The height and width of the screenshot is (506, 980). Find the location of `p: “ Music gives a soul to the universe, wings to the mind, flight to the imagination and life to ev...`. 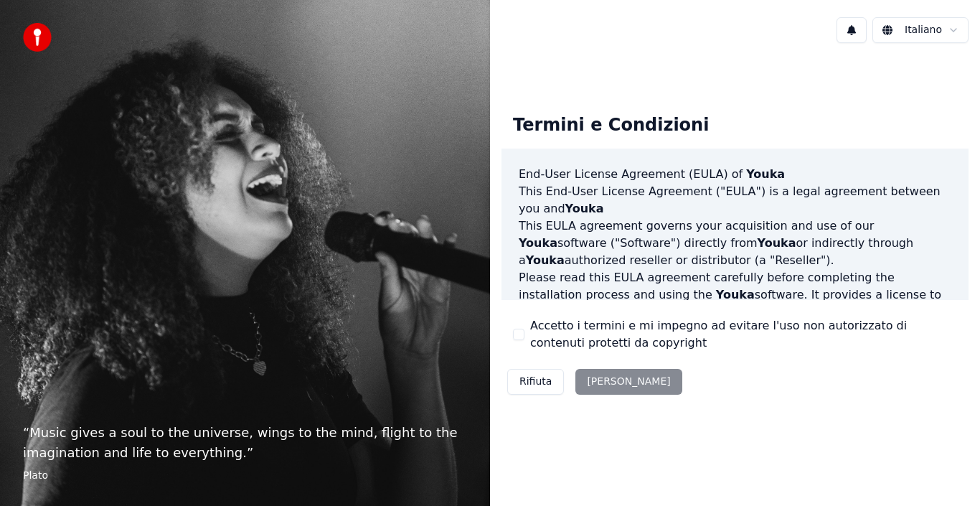

p: “ Music gives a soul to the universe, wings to the mind, flight to the imagination and life to ev... is located at coordinates (245, 443).